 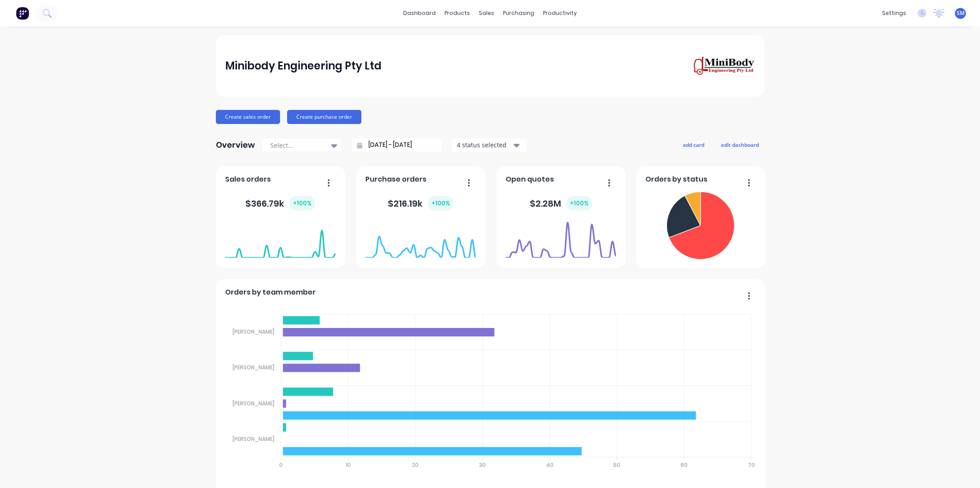 I want to click on span: Orders by status, so click(x=676, y=179).